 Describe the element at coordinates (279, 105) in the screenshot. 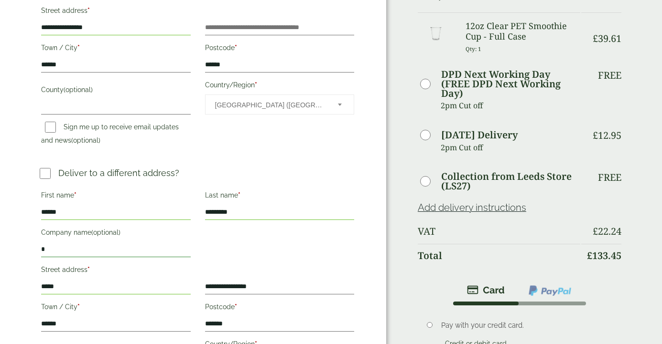

I see `span: Country/Region` at that location.